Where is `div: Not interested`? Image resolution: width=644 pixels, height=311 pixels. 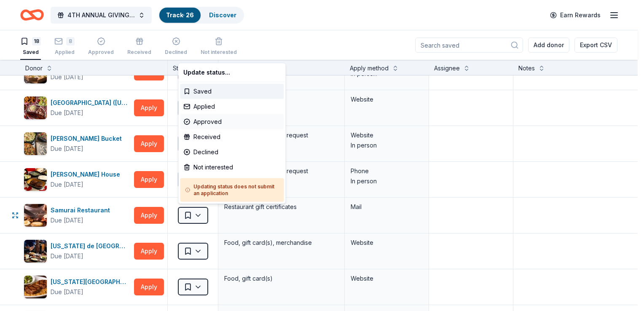
div: Not interested is located at coordinates (232, 167).